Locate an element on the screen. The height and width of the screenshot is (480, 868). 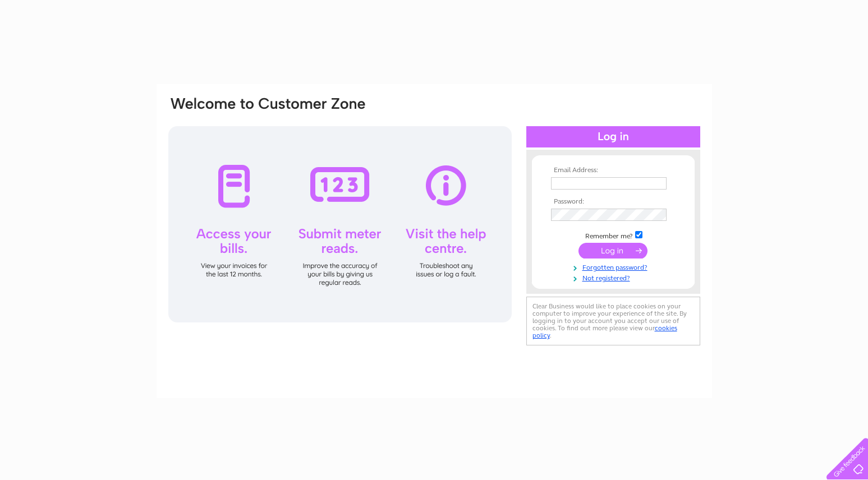
input: Submit is located at coordinates (612, 251).